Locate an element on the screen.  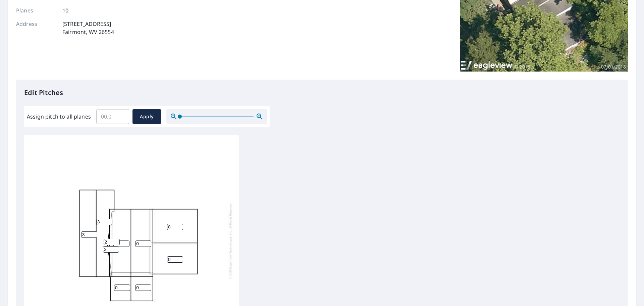
label: Assign pitch to all planes is located at coordinates (58, 116).